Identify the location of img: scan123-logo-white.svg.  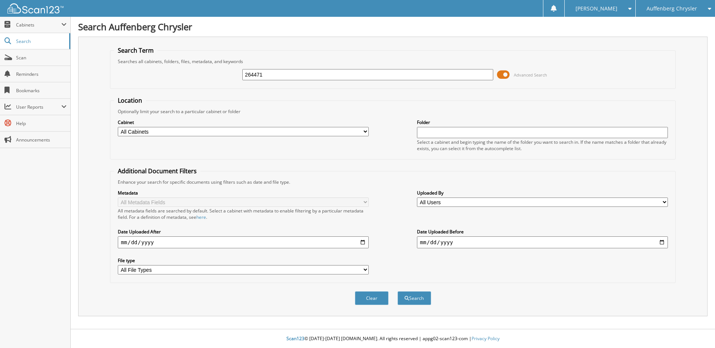
(36, 8).